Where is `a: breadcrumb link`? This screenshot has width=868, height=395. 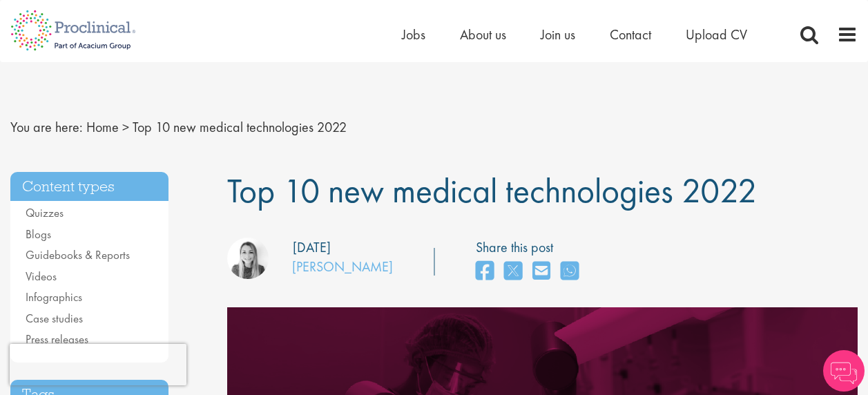
a: breadcrumb link is located at coordinates (102, 127).